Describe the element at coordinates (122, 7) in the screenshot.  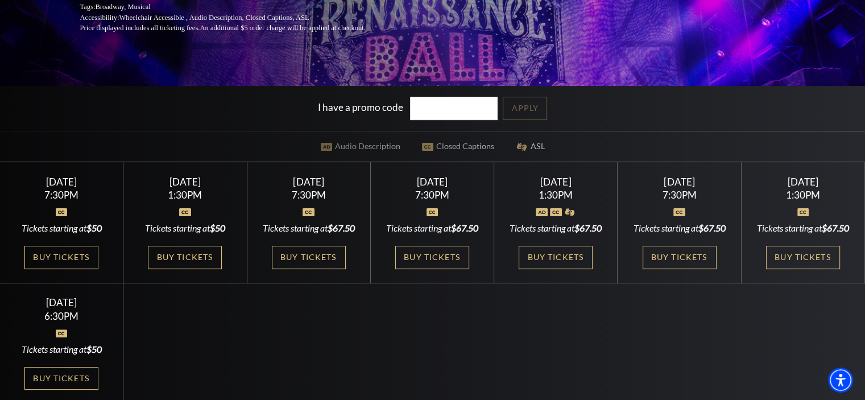
I see `span: Broadway, Musical` at that location.